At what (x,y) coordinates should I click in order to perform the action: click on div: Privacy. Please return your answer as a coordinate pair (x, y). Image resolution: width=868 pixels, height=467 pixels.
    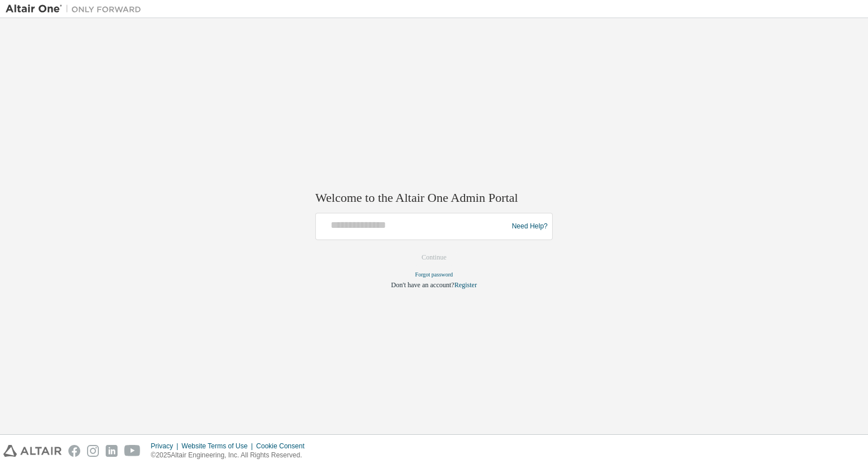
    Looking at the image, I should click on (166, 446).